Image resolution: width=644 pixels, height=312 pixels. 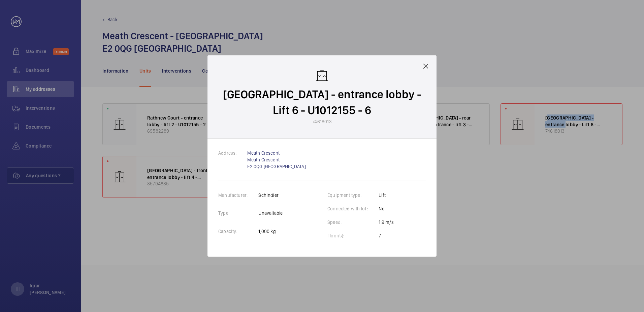 What do you see at coordinates (386, 208) in the screenshot?
I see `p: No` at bounding box center [386, 208].